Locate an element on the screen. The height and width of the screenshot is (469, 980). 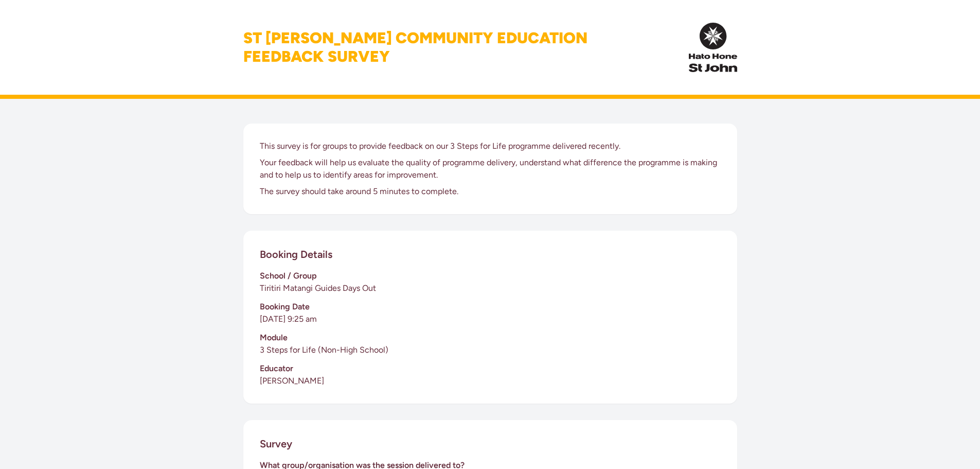
p: Tiritiri Matangi Guides Days Out is located at coordinates (490, 288).